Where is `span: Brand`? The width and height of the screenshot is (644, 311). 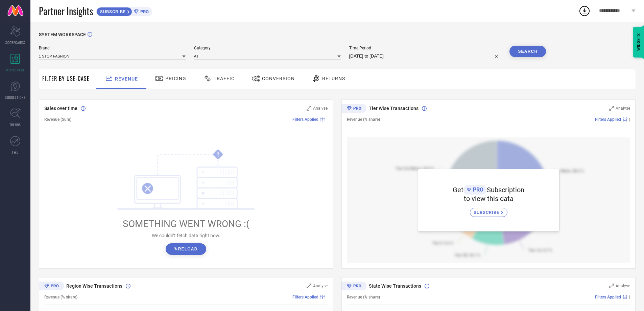
span: Brand is located at coordinates (112, 48).